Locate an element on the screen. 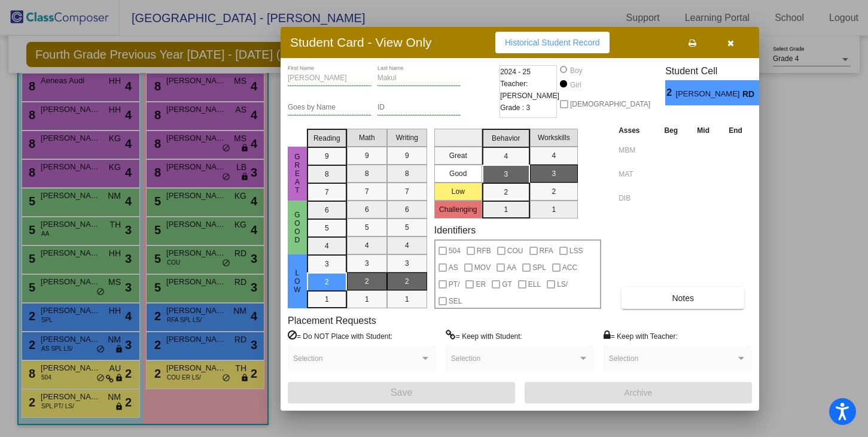 The width and height of the screenshot is (868, 437). span: SPL is located at coordinates (539, 267).